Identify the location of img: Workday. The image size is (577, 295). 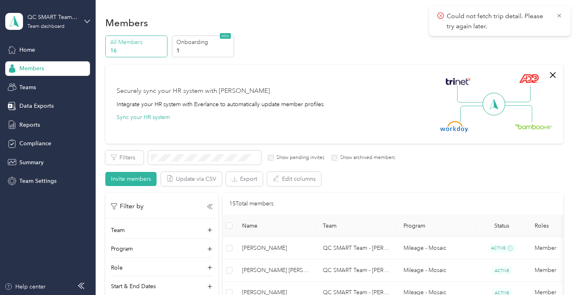
(455, 127).